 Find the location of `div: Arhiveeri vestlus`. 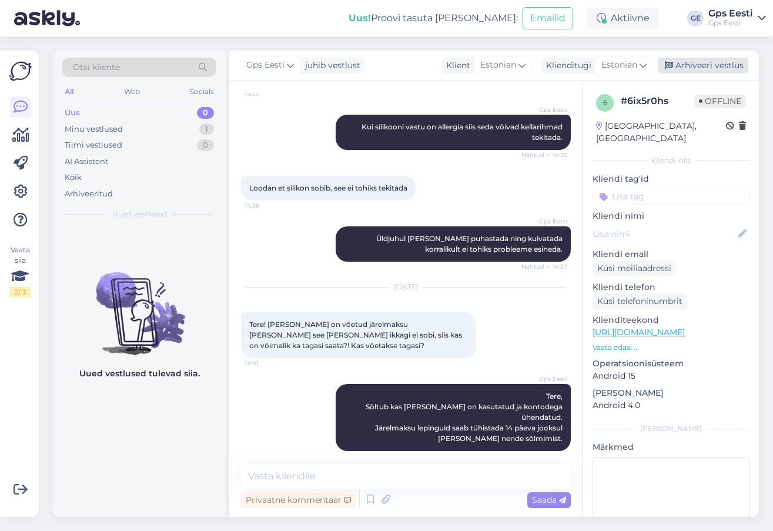

div: Arhiveeri vestlus is located at coordinates (703, 65).